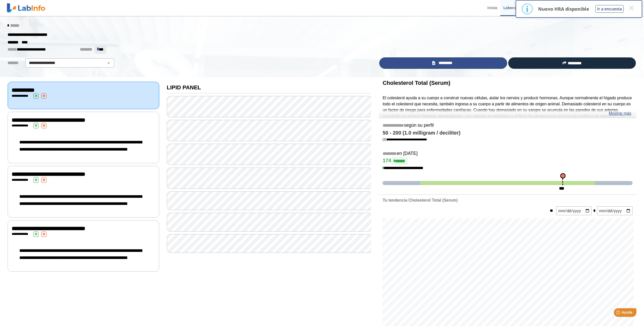 The width and height of the screenshot is (644, 326). I want to click on p: El colesterol ayuda a su cuerpo a construir nuevas células, aislar los nervios y producir hormona..., so click(508, 110).